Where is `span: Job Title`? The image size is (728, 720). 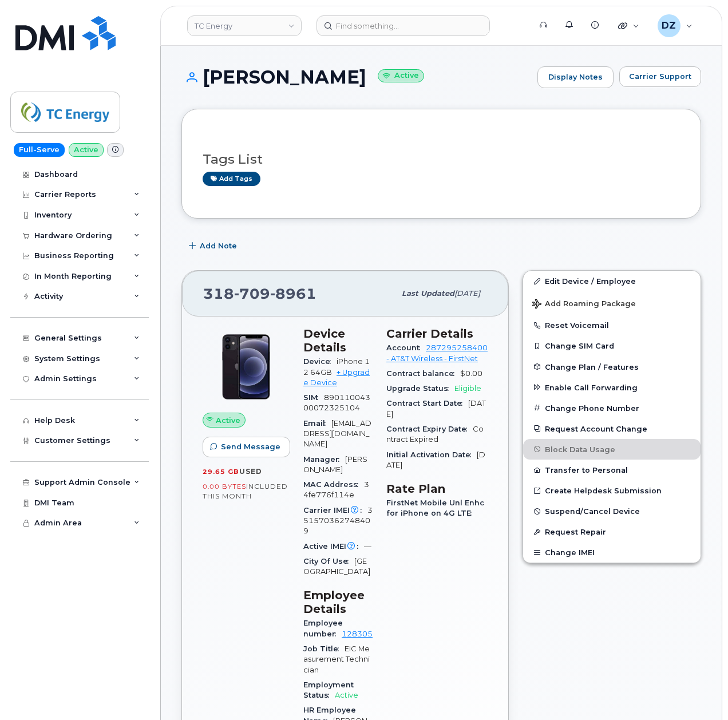 span: Job Title is located at coordinates (324, 648).